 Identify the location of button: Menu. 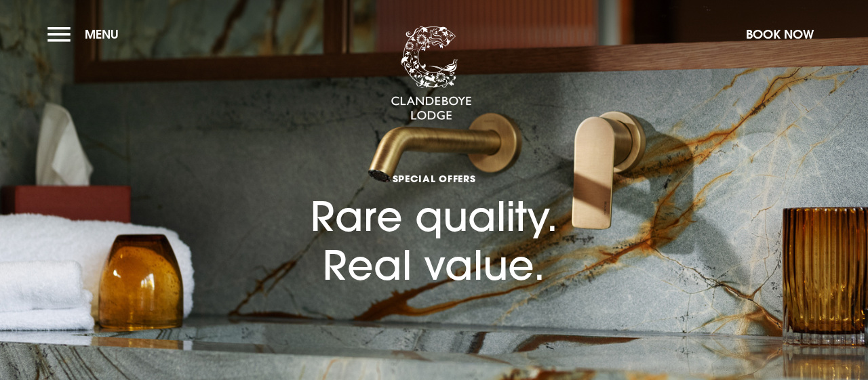
(86, 34).